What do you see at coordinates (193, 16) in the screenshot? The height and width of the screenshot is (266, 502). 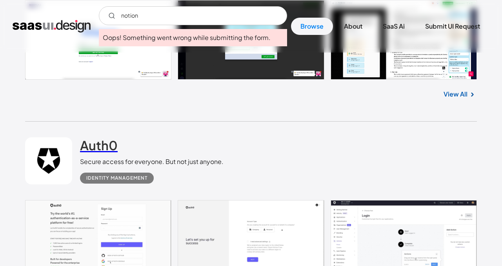 I see `form: Email Form` at bounding box center [193, 16].